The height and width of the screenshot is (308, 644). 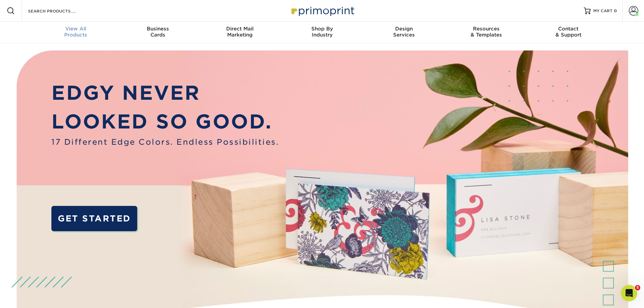 I want to click on a: DesignServices, so click(x=404, y=33).